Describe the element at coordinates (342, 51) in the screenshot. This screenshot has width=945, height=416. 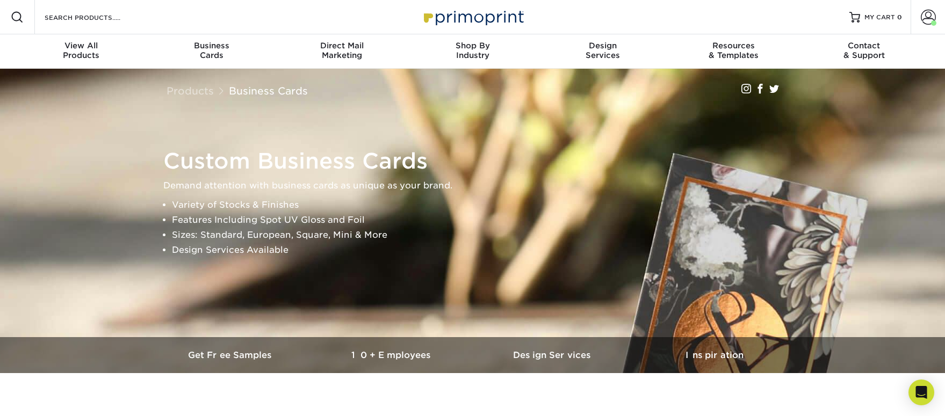
I see `div: Marketing` at that location.